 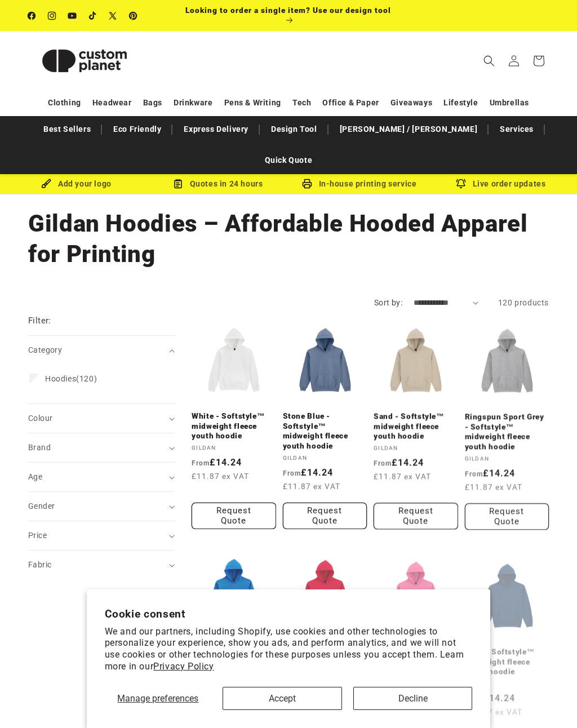 What do you see at coordinates (461, 183) in the screenshot?
I see `img: Order updates` at bounding box center [461, 183].